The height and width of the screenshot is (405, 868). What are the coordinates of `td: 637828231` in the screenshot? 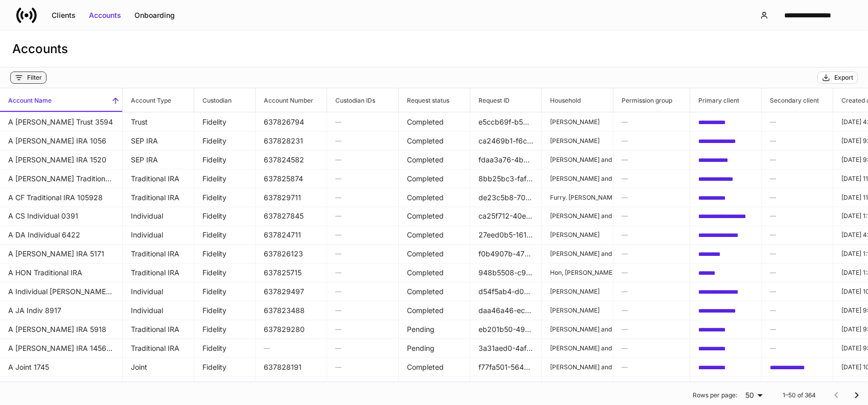 It's located at (291, 141).